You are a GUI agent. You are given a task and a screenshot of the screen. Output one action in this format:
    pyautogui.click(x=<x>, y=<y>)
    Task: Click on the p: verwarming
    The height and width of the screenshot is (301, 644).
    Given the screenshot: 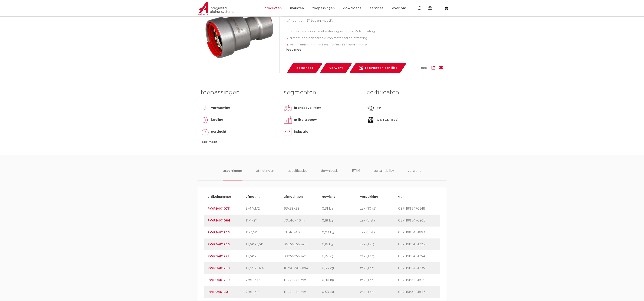 What is the action you would take?
    pyautogui.click(x=221, y=108)
    